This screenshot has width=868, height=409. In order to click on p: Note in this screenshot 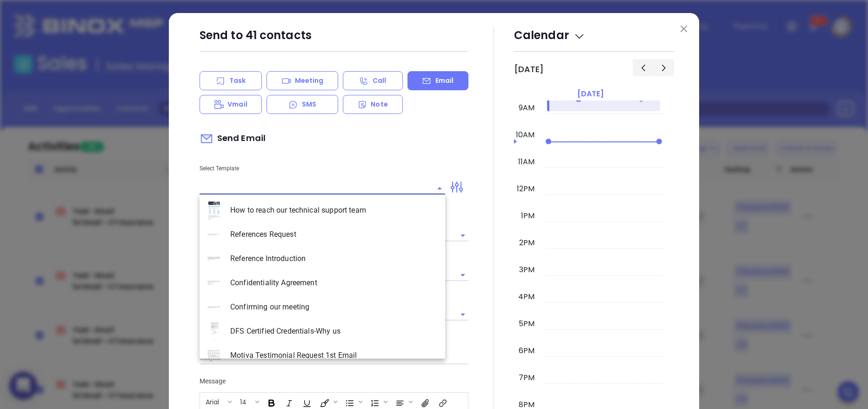, I will do `click(379, 104)`.